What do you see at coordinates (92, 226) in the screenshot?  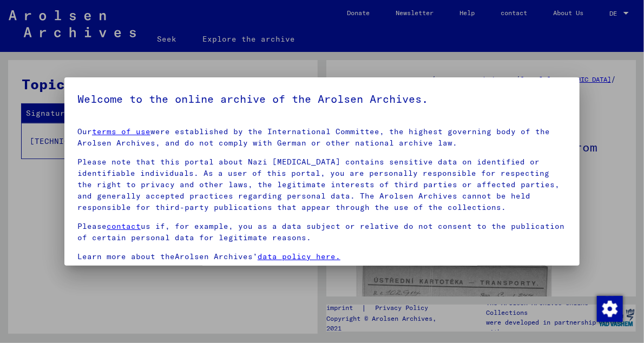 I see `font: Please` at bounding box center [92, 226].